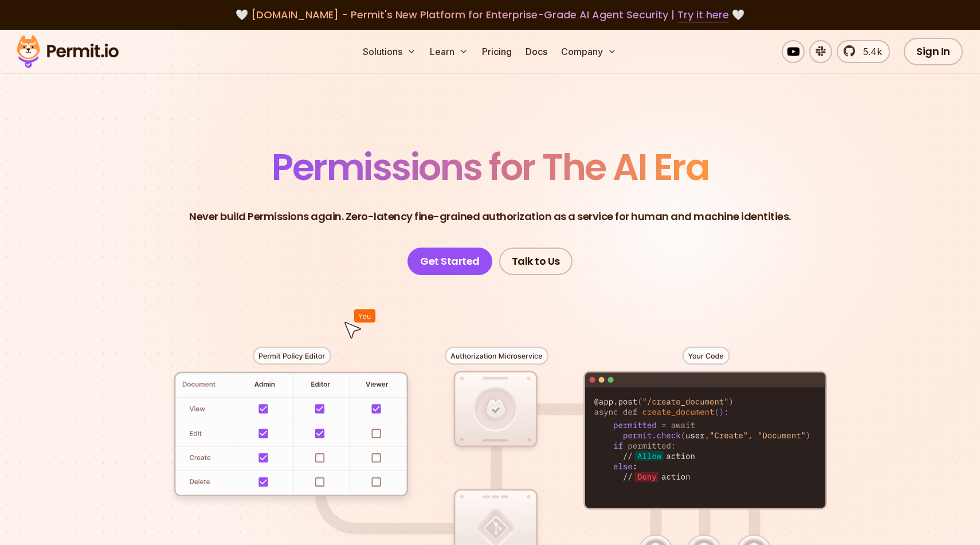 The height and width of the screenshot is (545, 980). I want to click on button: Learn, so click(449, 51).